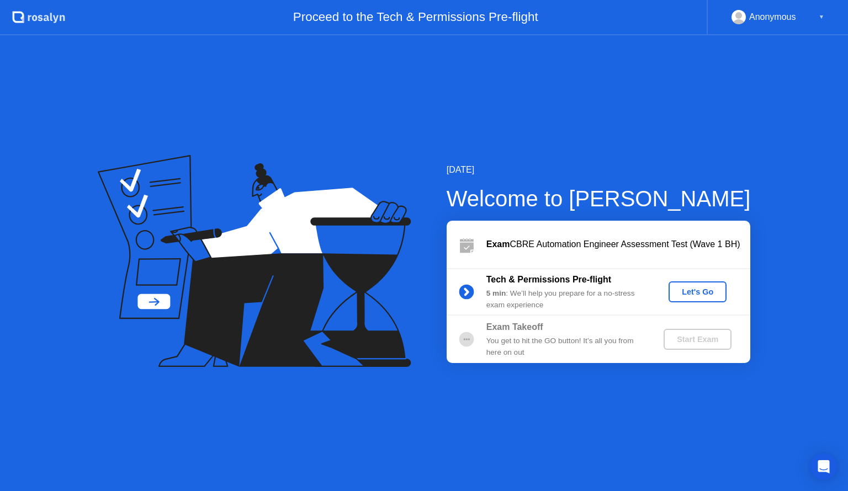 This screenshot has width=848, height=491. What do you see at coordinates (566, 347) in the screenshot?
I see `div: You get to hit the GO button! It’s all you from here on out` at bounding box center [566, 347].